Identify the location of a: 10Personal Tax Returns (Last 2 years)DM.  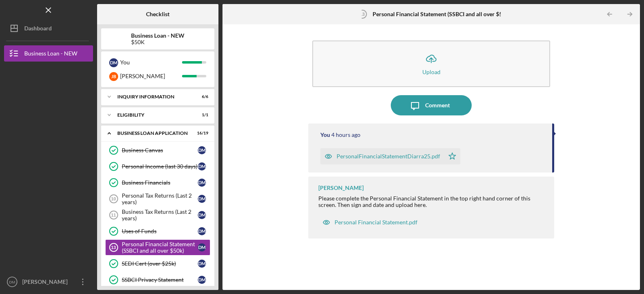
(158, 199).